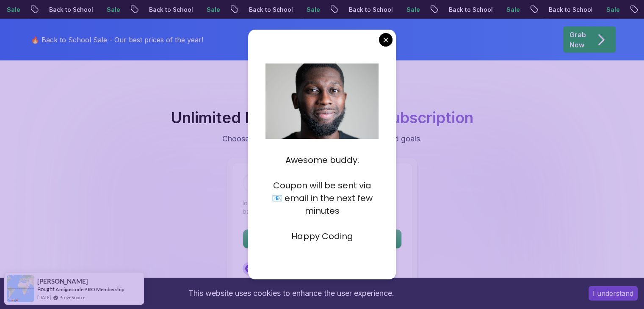  Describe the element at coordinates (72, 296) in the screenshot. I see `a: ProveSource` at that location.